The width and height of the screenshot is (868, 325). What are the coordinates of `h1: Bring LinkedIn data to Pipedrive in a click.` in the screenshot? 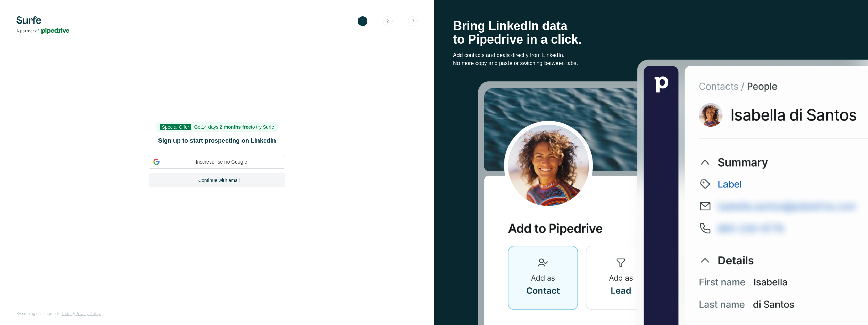 It's located at (651, 32).